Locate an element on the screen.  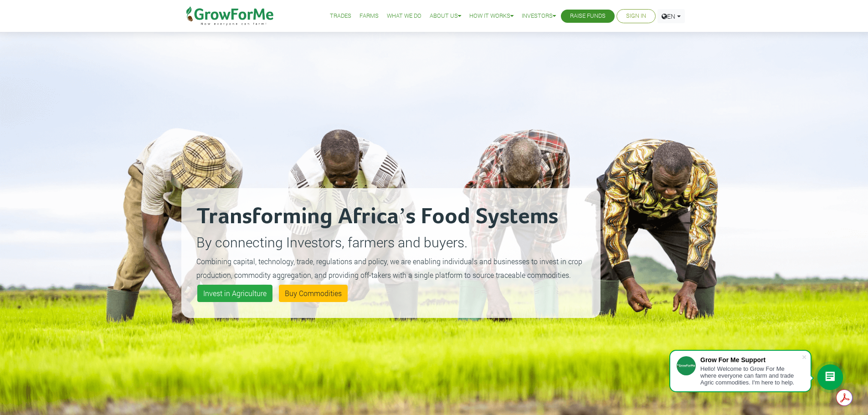
div: Hello! Welcome to Grow For Me where everyone can farm and trade Agric commodities. I'm here to help. is located at coordinates (750, 375).